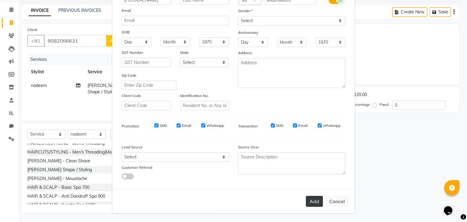 Image resolution: width=467 pixels, height=222 pixels. Describe the element at coordinates (248, 147) in the screenshot. I see `label: Source Desc` at that location.